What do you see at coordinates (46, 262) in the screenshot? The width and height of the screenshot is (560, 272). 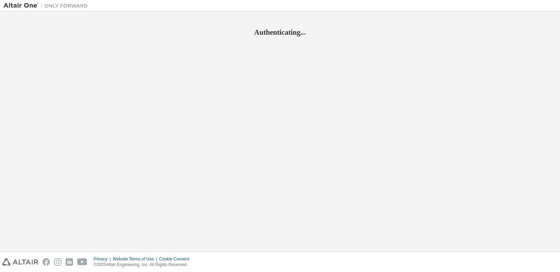 I see `img: facebook.svg` at bounding box center [46, 262].